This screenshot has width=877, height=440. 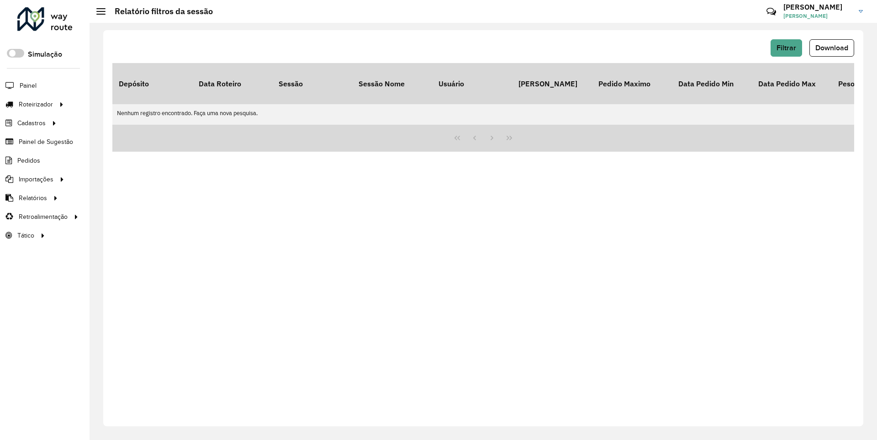 What do you see at coordinates (152, 84) in the screenshot?
I see `th: Depósito` at bounding box center [152, 84].